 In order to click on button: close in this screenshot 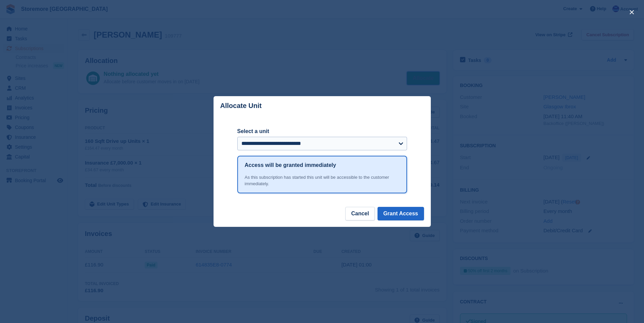, I will do `click(631, 13)`.